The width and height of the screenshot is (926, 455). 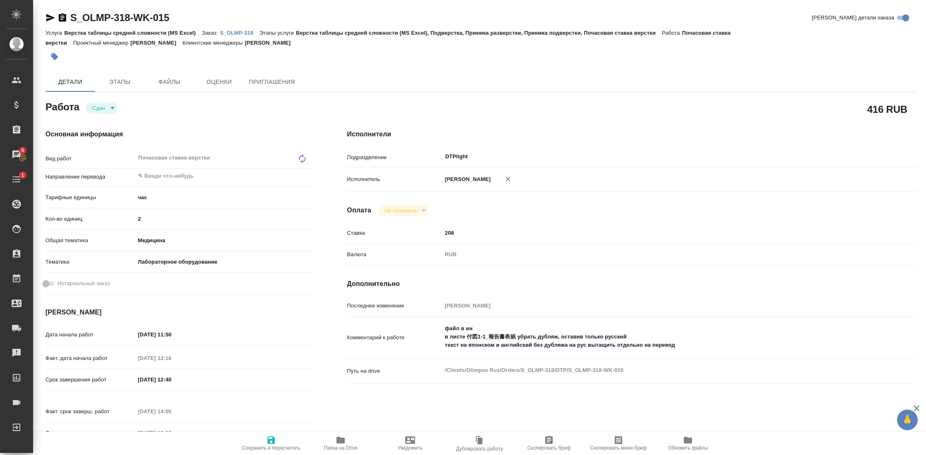 I want to click on span: Сохранить и пересчитать, so click(x=271, y=448).